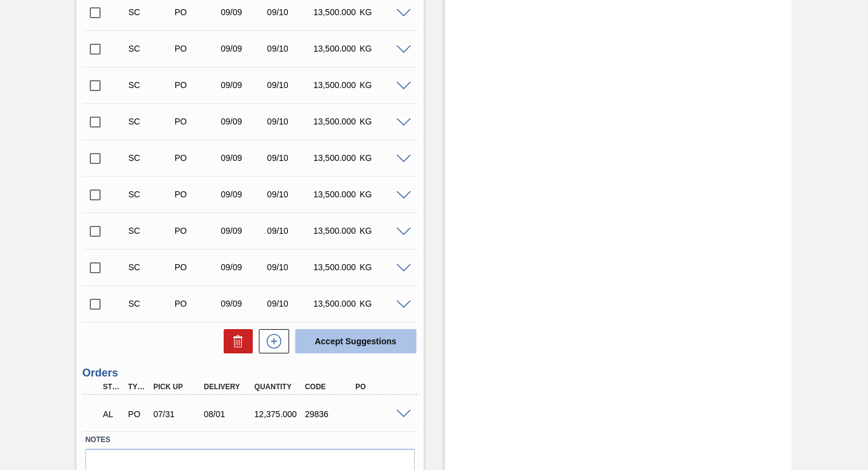 The width and height of the screenshot is (868, 470). What do you see at coordinates (250, 440) in the screenshot?
I see `label: Notes` at bounding box center [250, 440].